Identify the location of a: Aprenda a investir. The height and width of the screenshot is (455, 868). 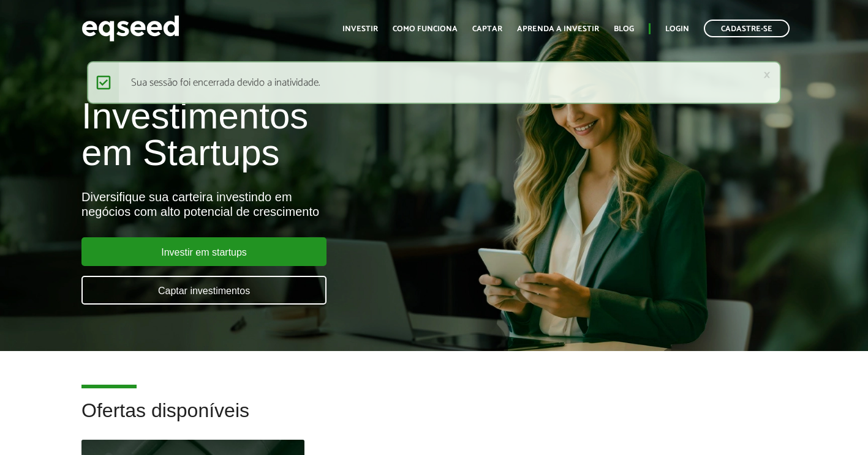
(558, 29).